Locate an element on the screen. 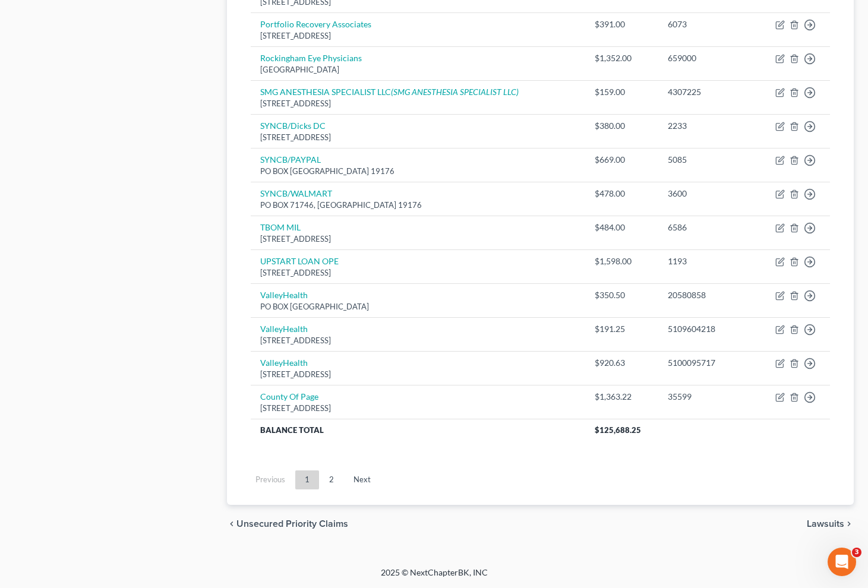 The image size is (868, 588). a: TBOM MIL is located at coordinates (281, 227).